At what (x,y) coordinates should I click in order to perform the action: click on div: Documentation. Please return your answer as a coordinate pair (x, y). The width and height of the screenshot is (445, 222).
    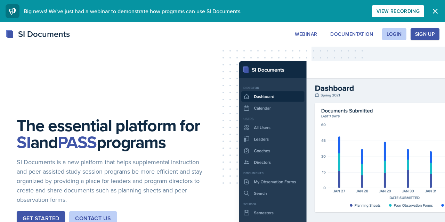
    Looking at the image, I should click on (352, 34).